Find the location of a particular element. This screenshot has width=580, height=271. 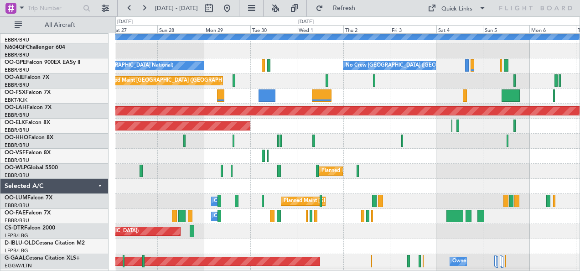

button: All Aircraft is located at coordinates (54, 25).